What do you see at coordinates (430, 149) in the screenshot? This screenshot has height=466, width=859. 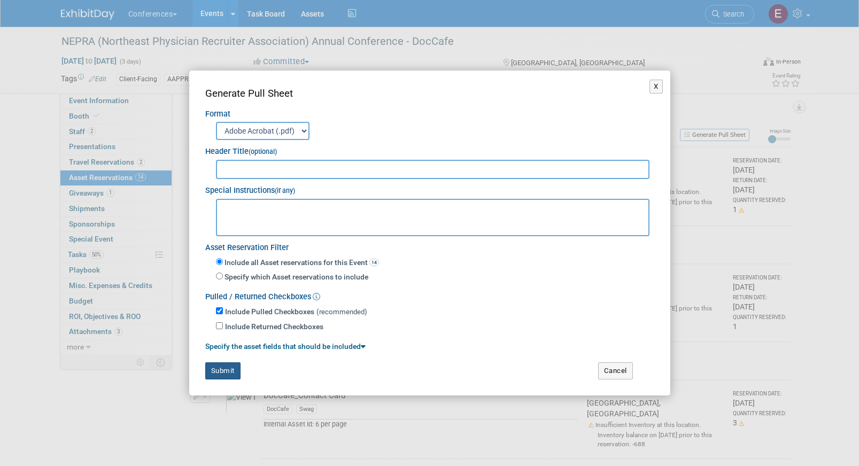 I see `div: Header Title` at bounding box center [430, 149].